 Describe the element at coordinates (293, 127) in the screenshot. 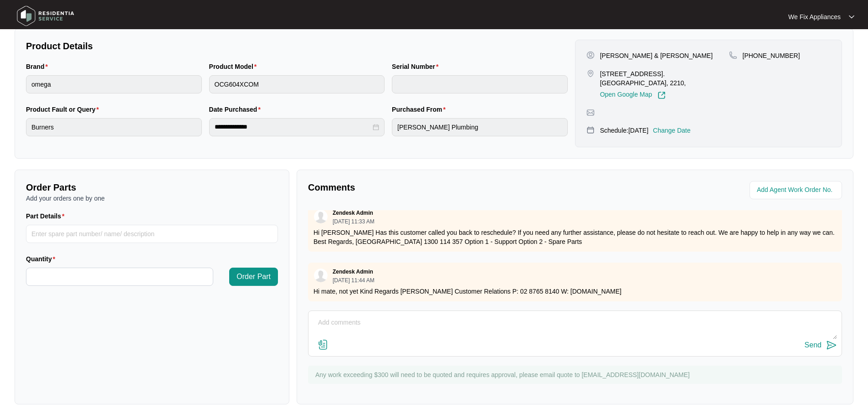

I see `input: Date Purchased` at that location.